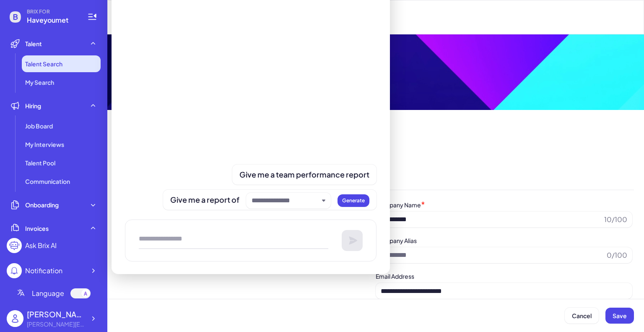  What do you see at coordinates (395, 276) in the screenshot?
I see `label: Email Address` at bounding box center [395, 276].